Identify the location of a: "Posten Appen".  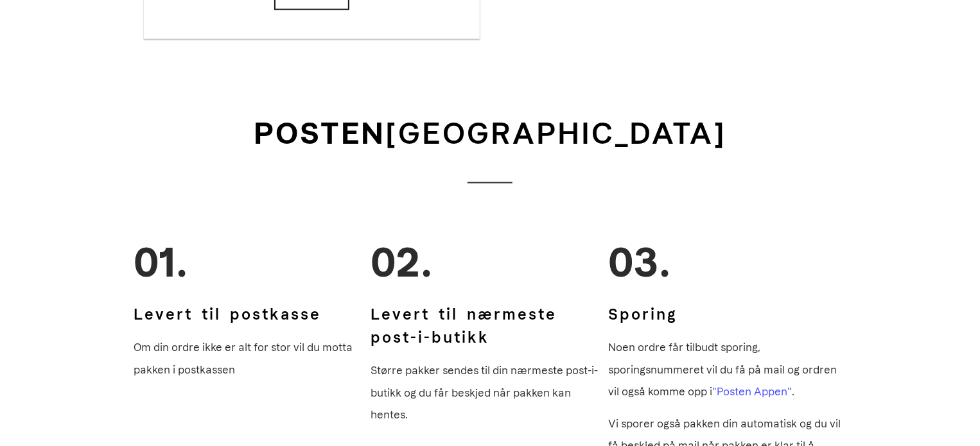
(752, 392).